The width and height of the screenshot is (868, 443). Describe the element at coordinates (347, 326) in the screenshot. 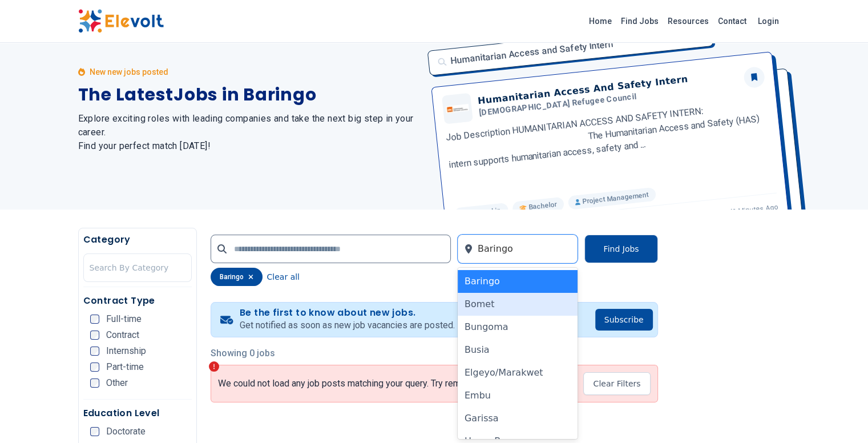

I see `p: Get notified as soon as new job vacancies are posted.` at that location.